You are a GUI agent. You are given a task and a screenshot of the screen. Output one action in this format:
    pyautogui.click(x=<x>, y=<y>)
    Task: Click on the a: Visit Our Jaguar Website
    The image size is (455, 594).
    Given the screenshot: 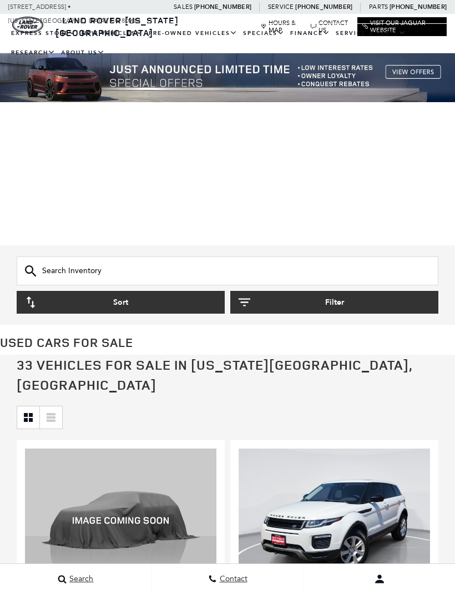 What is the action you would take?
    pyautogui.click(x=402, y=27)
    